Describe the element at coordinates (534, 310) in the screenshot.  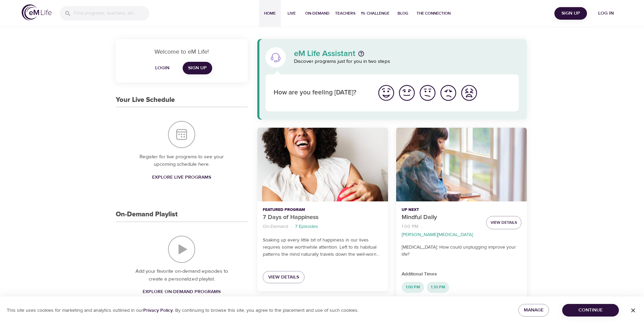
I see `button: Manage` at that location.